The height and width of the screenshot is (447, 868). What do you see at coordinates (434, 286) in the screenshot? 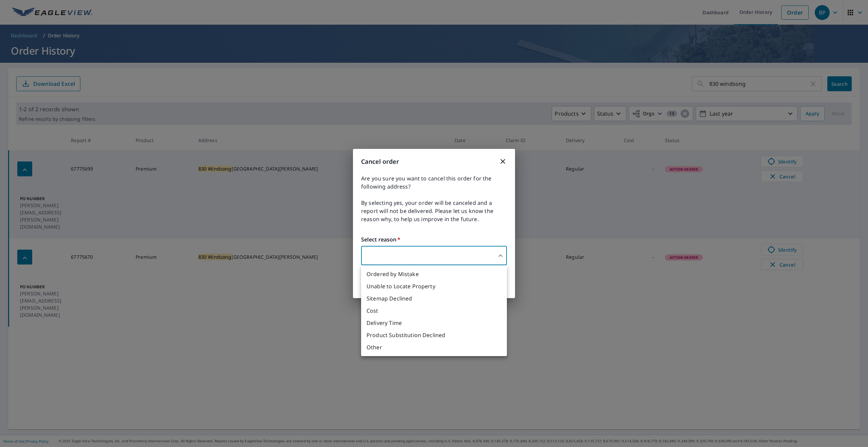
I see `li: Unable to Locate Property` at bounding box center [434, 286].